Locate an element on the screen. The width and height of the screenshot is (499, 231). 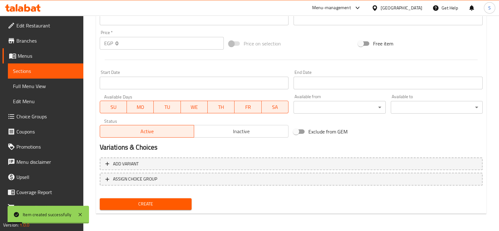
button: WE is located at coordinates (194, 107).